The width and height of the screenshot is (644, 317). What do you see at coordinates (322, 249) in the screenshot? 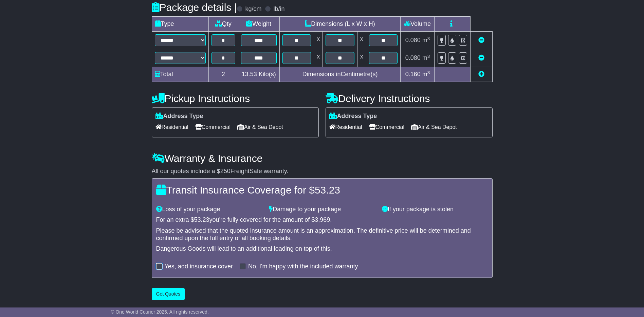
I see `div: Dangerous Goods will lead to an additional loading on top of this.` at bounding box center [322, 249].